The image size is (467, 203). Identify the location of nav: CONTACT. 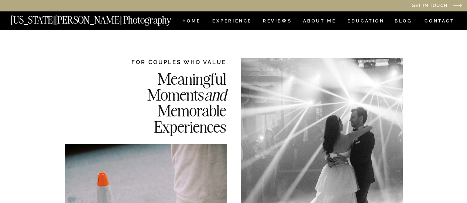
(439, 21).